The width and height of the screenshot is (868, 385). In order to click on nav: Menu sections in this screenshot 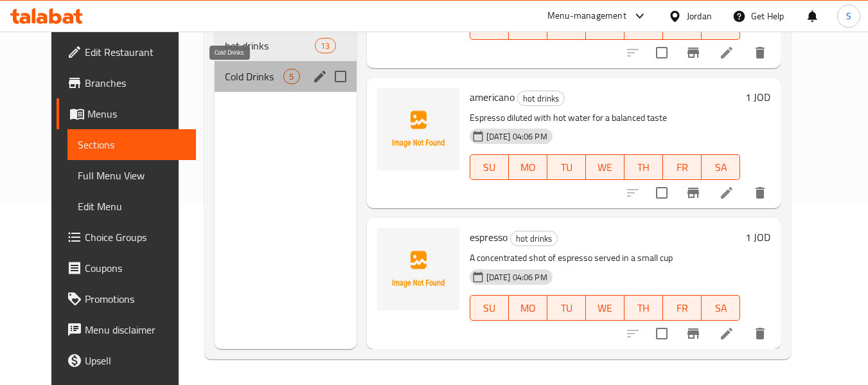, I will do `click(285, 62)`.